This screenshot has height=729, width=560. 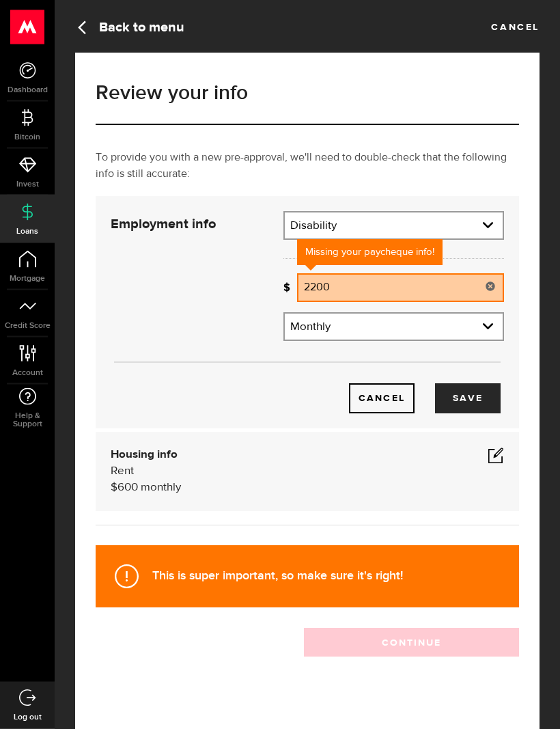 I want to click on a: Cancel, so click(x=516, y=25).